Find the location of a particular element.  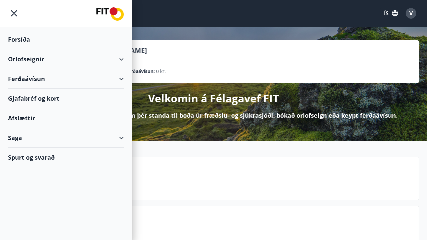

p: Velkomin á Félagavef FIT is located at coordinates (213, 98).